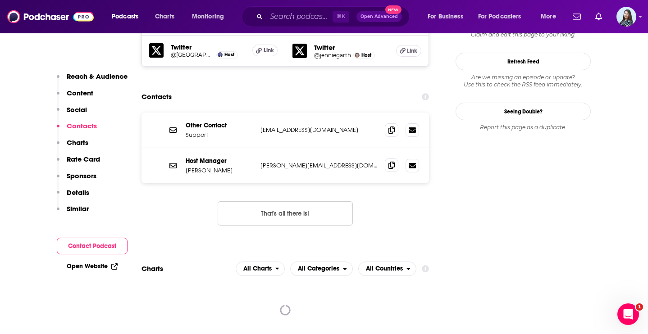 The width and height of the screenshot is (648, 334). I want to click on p: Host Manager, so click(220, 161).